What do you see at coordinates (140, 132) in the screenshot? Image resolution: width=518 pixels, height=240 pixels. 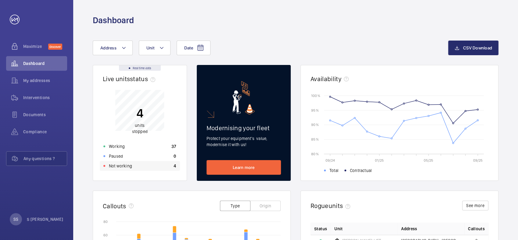 I see `span: stopped` at bounding box center [140, 132].